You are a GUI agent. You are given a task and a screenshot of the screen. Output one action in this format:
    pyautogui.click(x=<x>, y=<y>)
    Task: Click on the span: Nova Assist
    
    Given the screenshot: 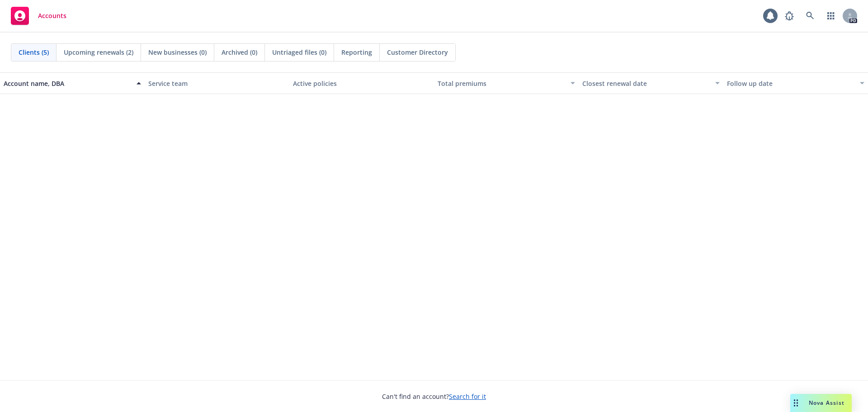 What is the action you would take?
    pyautogui.click(x=827, y=402)
    